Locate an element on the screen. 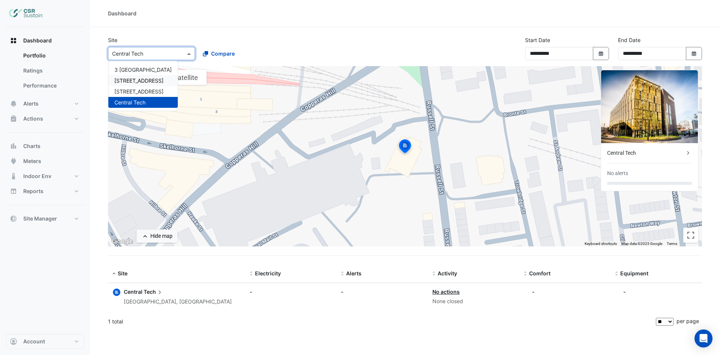 This screenshot has width=720, height=355. button: Site Manager is located at coordinates (45, 218).